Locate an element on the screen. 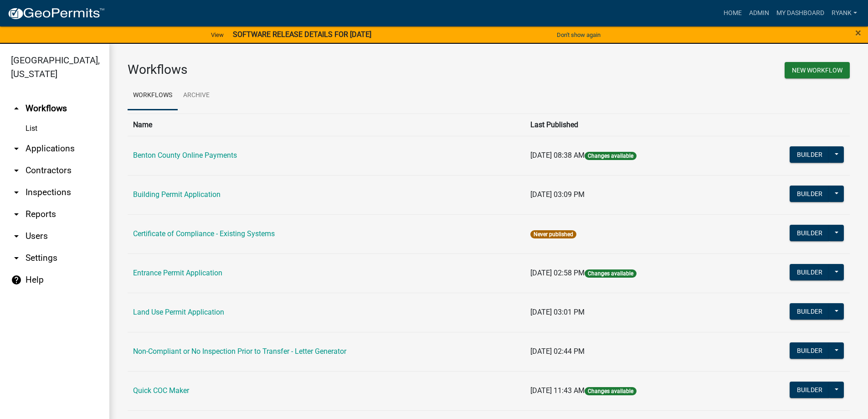 This screenshot has height=419, width=868. a: My Dashboard is located at coordinates (800, 13).